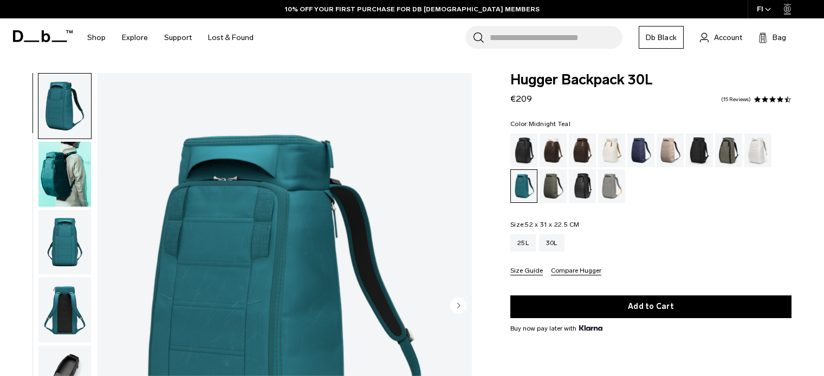  I want to click on span: Bag, so click(779, 37).